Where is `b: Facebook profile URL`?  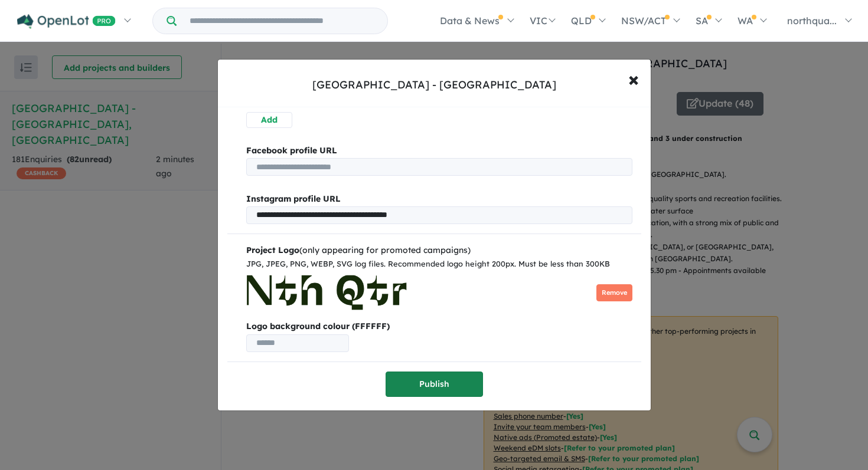
b: Facebook profile URL is located at coordinates (292, 150).